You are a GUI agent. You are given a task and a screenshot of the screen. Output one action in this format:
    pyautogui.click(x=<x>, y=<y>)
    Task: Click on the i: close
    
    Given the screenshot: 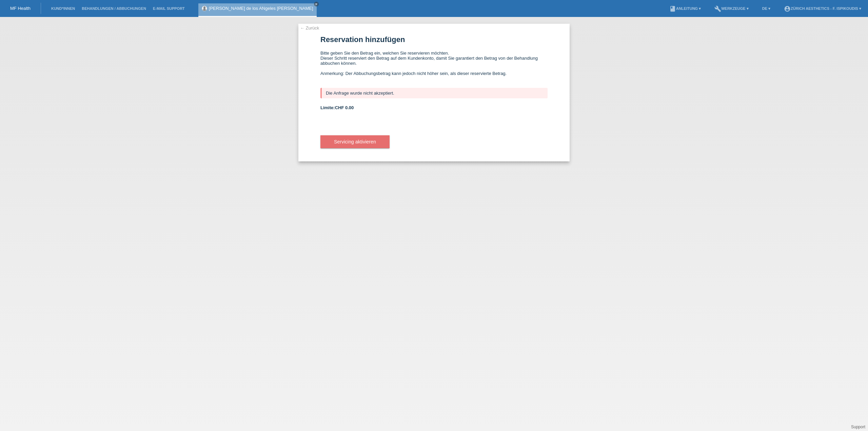 What is the action you would take?
    pyautogui.click(x=316, y=4)
    